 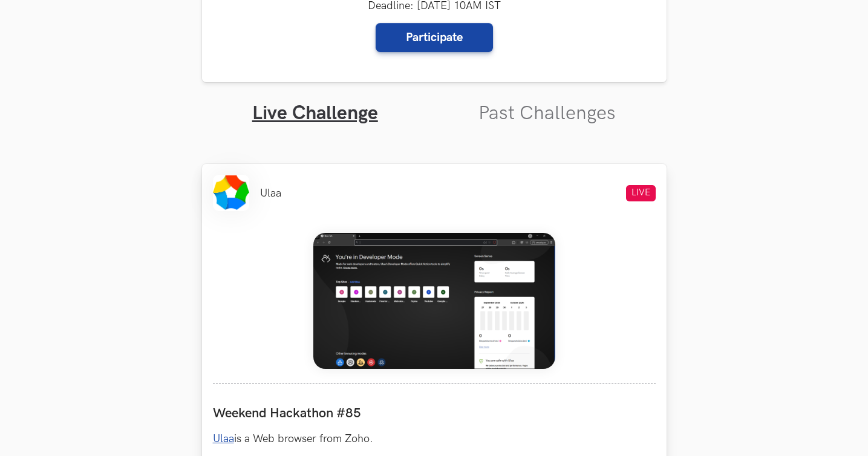 What do you see at coordinates (434, 104) in the screenshot?
I see `ul: Tabs Interface` at bounding box center [434, 104].